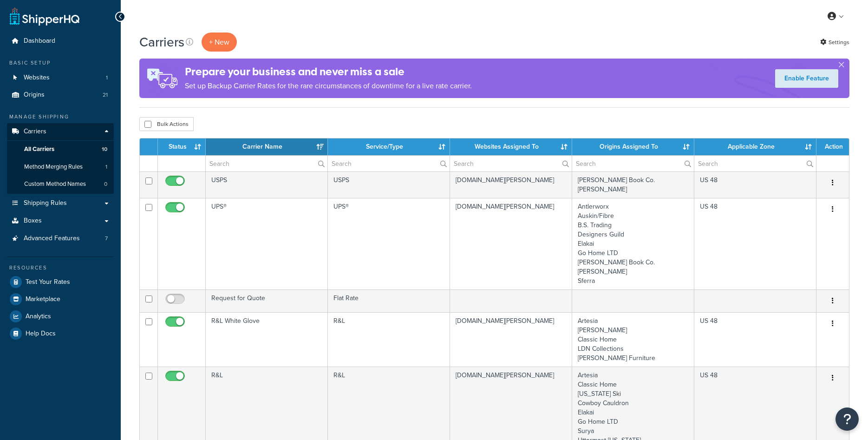  Describe the element at coordinates (219, 42) in the screenshot. I see `button: + New` at that location.